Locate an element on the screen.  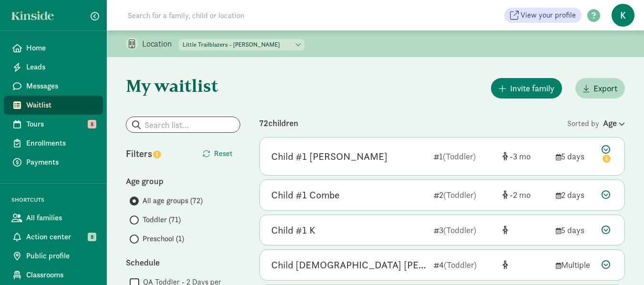
div: 2 days is located at coordinates (575, 195).